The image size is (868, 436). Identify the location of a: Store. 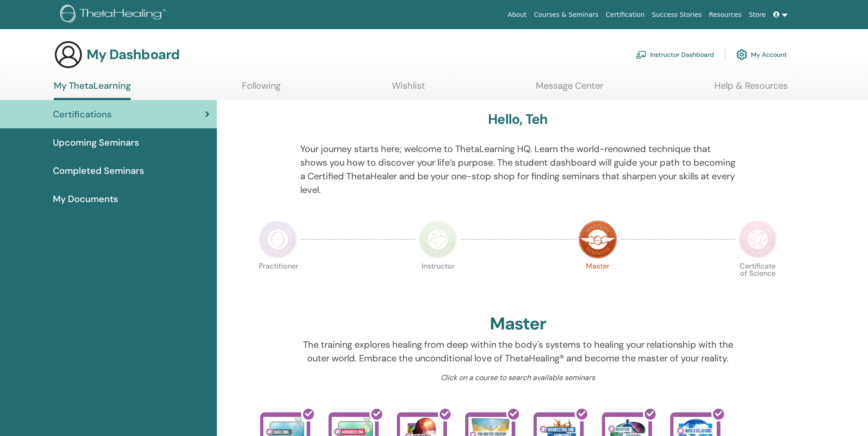
(757, 15).